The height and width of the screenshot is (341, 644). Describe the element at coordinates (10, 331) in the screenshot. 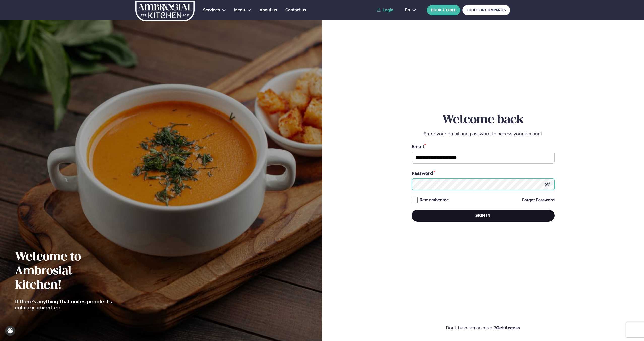

I see `a: Cookie settings` at that location.